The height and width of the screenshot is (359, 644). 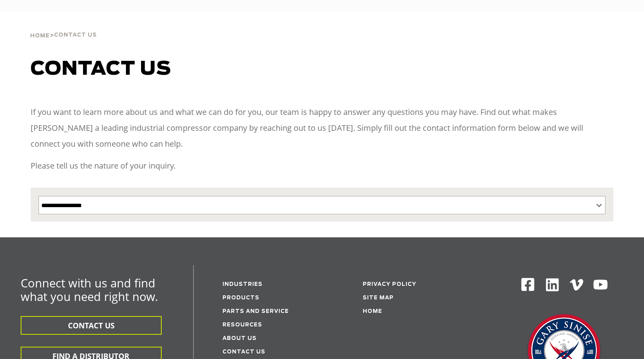 I want to click on img: Linkedin, so click(x=552, y=284).